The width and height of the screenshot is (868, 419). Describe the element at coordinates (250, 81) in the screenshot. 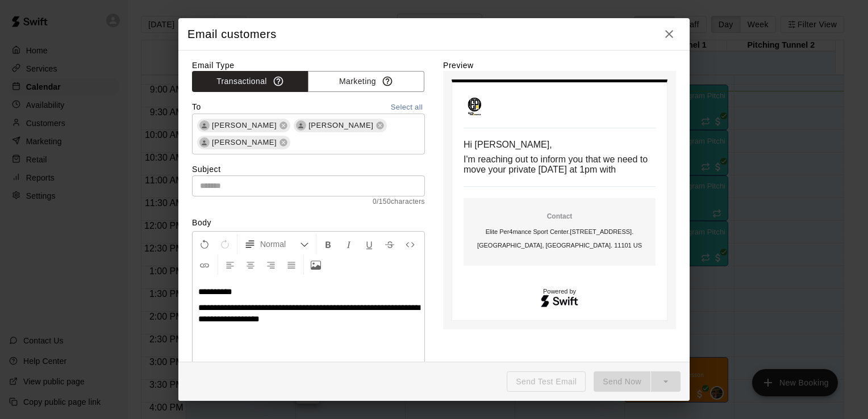

I see `button: Transactional` at that location.